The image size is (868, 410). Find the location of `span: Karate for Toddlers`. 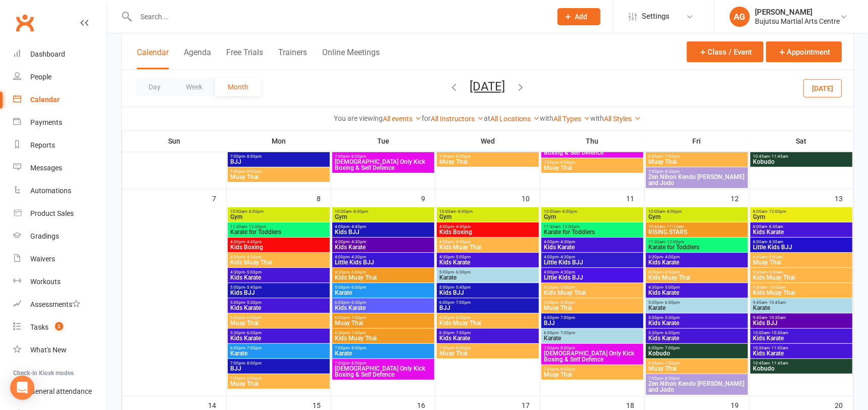

span: Karate for Toddlers is located at coordinates (592, 232).